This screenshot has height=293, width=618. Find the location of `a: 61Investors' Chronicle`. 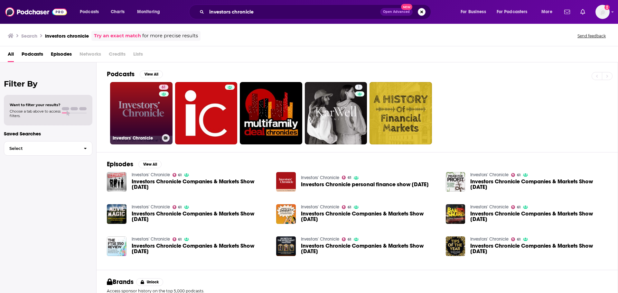

a: 61Investors' Chronicle is located at coordinates (141, 113).